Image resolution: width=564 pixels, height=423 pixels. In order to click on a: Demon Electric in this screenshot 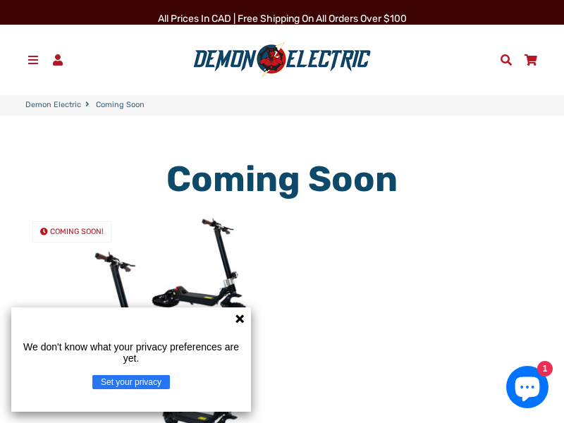, I will do `click(53, 105)`.